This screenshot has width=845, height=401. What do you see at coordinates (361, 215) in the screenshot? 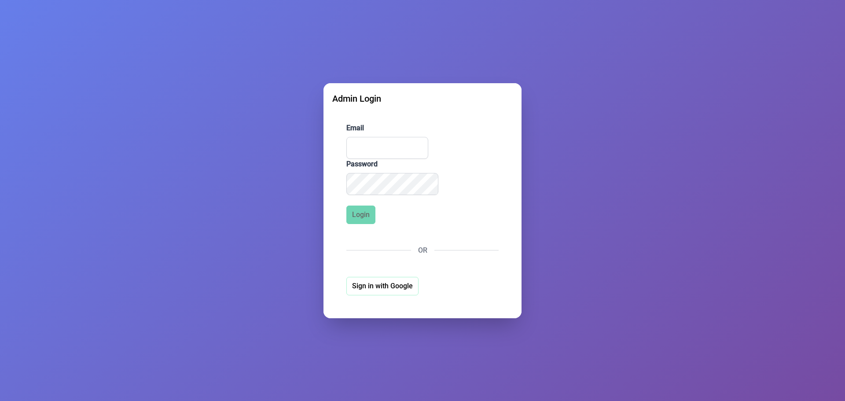
I see `span: Login` at bounding box center [361, 215].